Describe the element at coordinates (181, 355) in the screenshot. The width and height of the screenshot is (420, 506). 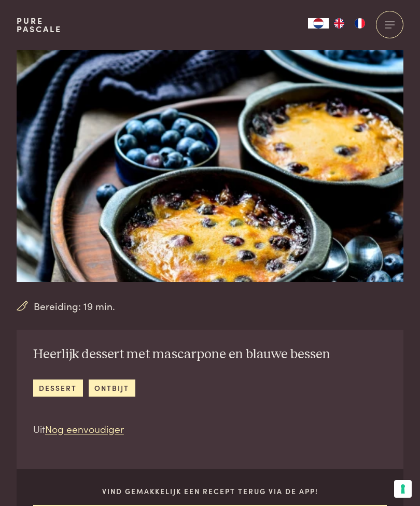
I see `h2: Heerlijk dessert met mascarpone en blauwe bessen` at that location.